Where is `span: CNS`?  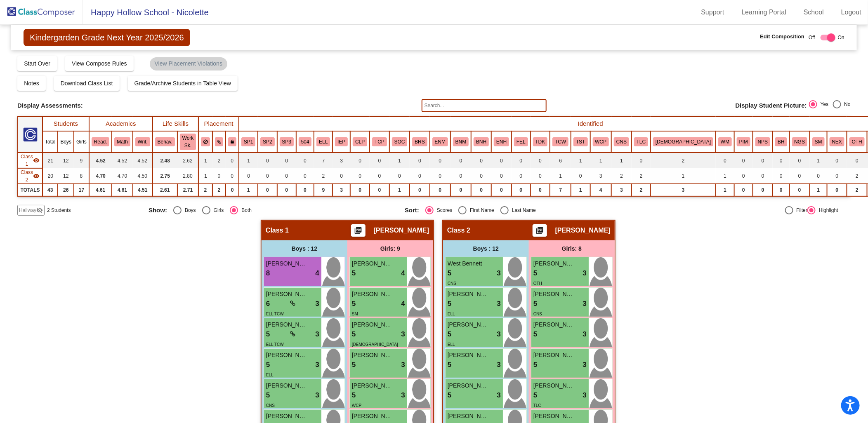 span: CNS is located at coordinates (538, 314).